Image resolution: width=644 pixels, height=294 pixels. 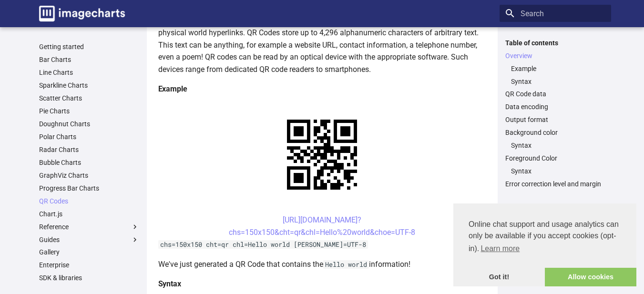 I want to click on a: Output format, so click(x=555, y=120).